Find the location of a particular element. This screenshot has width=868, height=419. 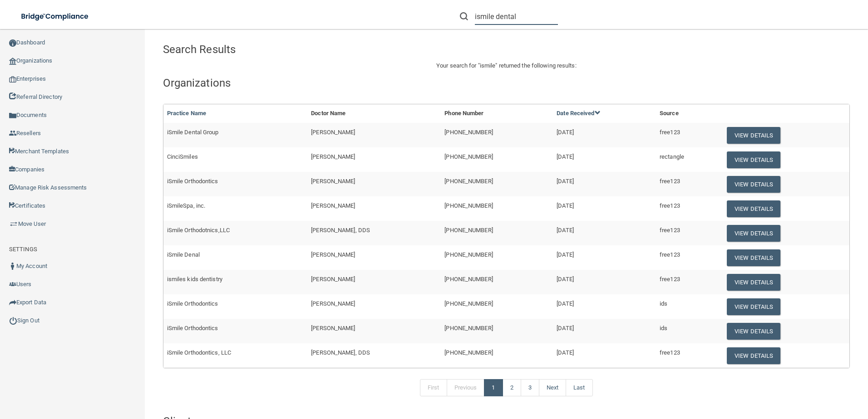

a: 1 is located at coordinates (493, 388).